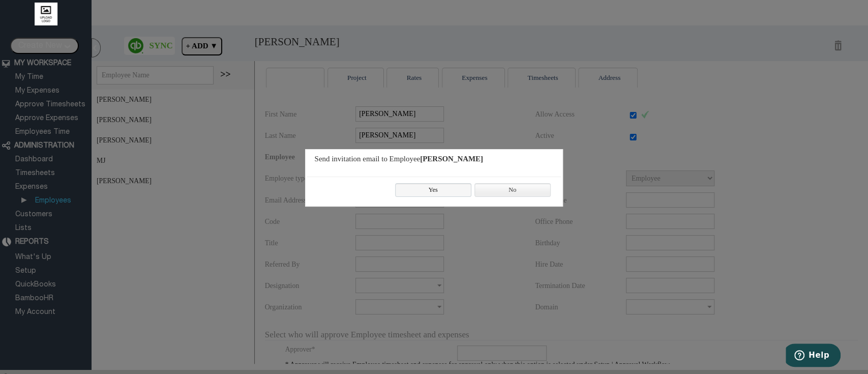 The height and width of the screenshot is (374, 868). Describe the element at coordinates (513, 190) in the screenshot. I see `button: No` at that location.